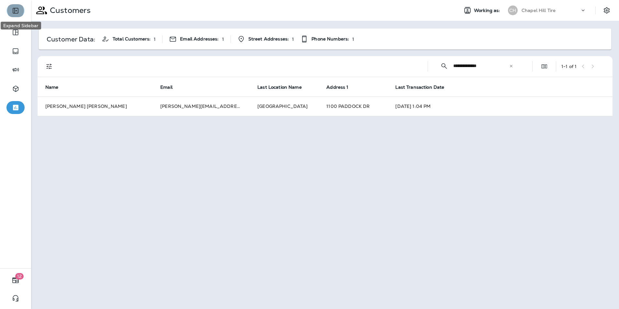 This screenshot has height=309, width=619. What do you see at coordinates (606, 10) in the screenshot?
I see `button: Settings` at bounding box center [606, 10].